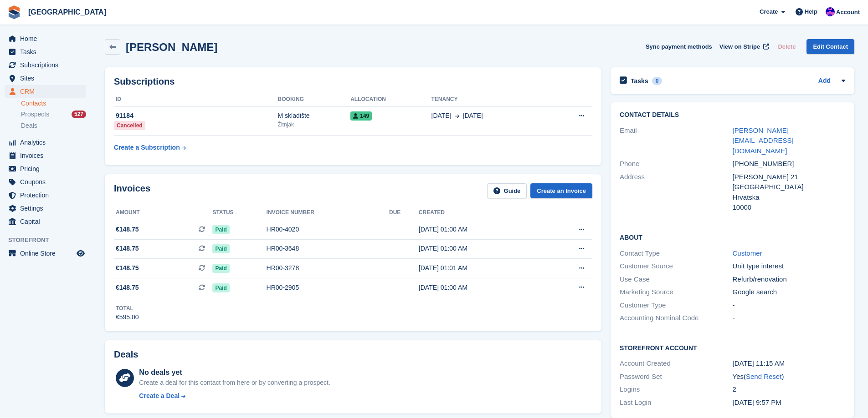 The width and height of the screenshot is (868, 418). What do you see at coordinates (314, 100) in the screenshot?
I see `th: Booking` at bounding box center [314, 100].